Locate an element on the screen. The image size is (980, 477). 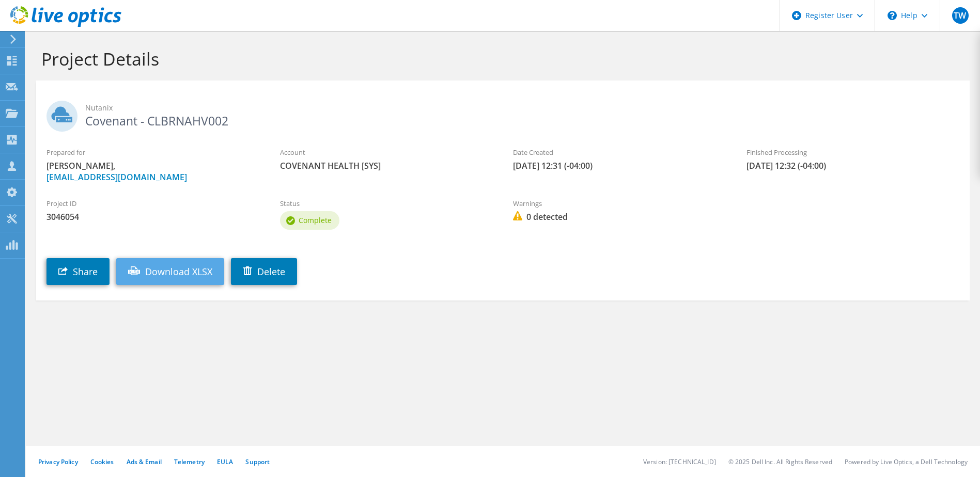
label: Project ID is located at coordinates (153, 204).